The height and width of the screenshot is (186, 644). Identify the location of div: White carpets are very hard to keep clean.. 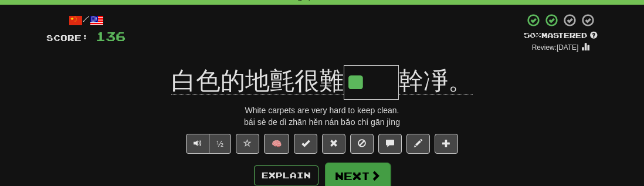
(322, 111).